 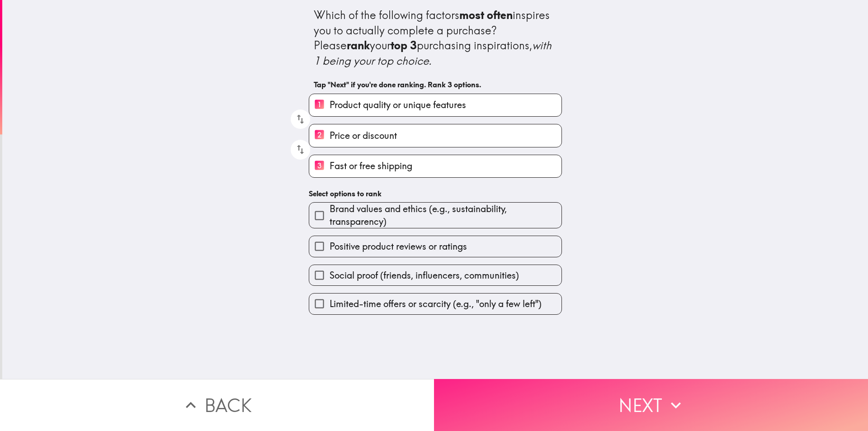 I want to click on span: Price or discount, so click(x=363, y=135).